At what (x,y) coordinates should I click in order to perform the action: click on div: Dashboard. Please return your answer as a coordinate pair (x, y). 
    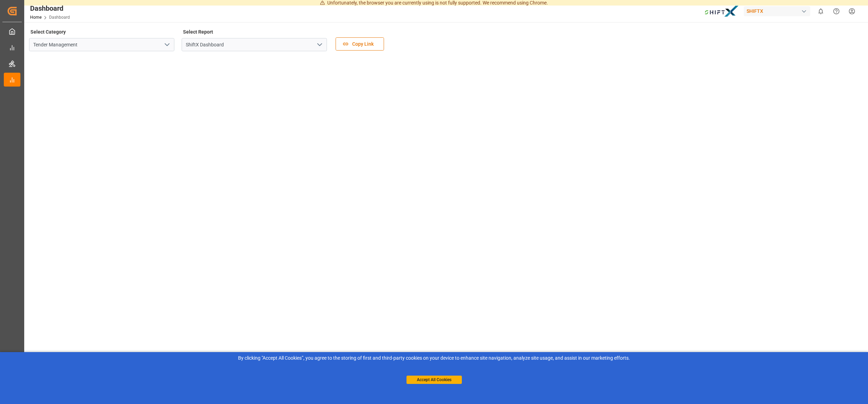
    Looking at the image, I should click on (50, 8).